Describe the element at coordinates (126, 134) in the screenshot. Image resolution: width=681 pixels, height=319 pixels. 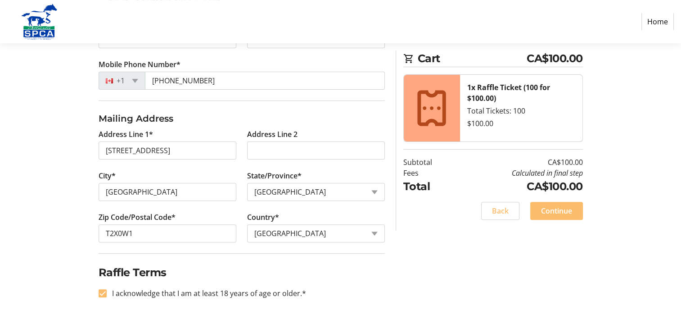
I see `label: Address Line 1*` at that location.